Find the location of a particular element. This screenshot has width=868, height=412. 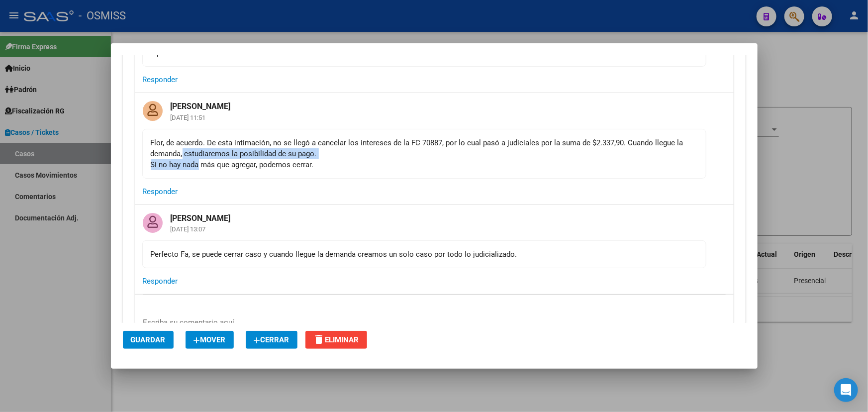

button: Eliminar is located at coordinates (336, 340).